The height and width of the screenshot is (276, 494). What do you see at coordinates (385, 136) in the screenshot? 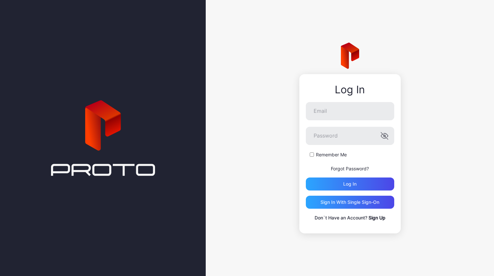
I see `button: Password` at bounding box center [385, 136].